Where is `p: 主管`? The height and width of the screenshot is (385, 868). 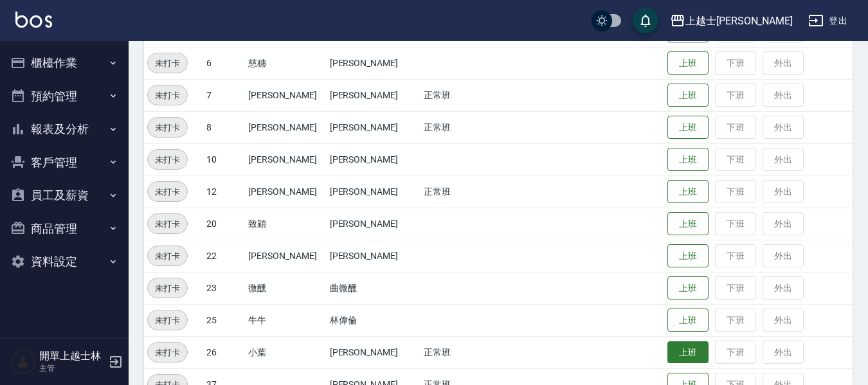 p: 主管 is located at coordinates (72, 369).